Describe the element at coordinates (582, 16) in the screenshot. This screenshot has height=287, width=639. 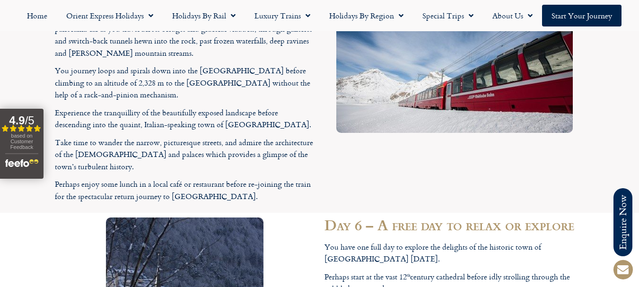
I see `a: Start your Journey` at that location.